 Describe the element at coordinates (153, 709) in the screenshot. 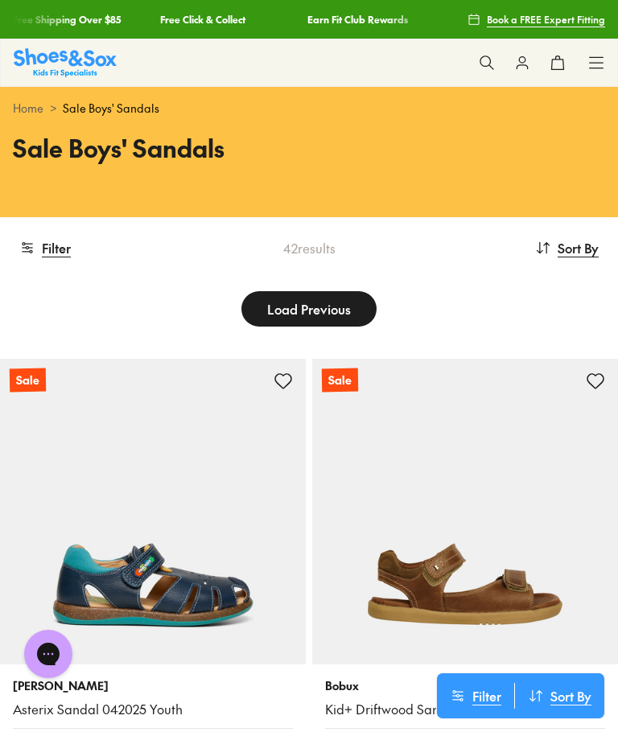

I see `a: Asterix Sandal 042025 Youth` at that location.